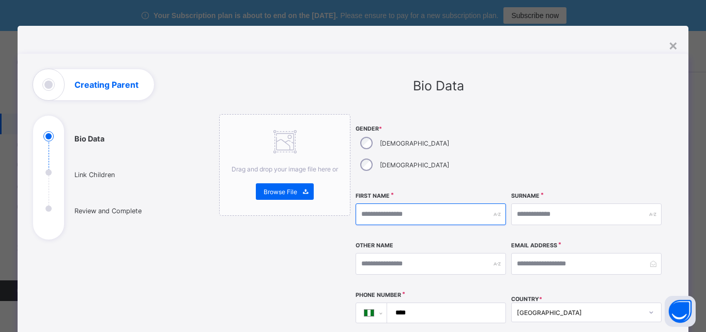 The height and width of the screenshot is (332, 706). I want to click on span: COUNTRY, so click(527, 299).